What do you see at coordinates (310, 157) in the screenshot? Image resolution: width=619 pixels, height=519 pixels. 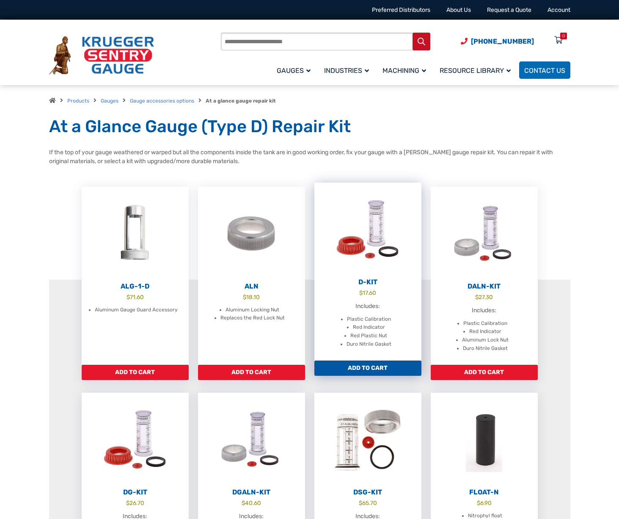 I see `p: If the top of your gauge weathered or warped but all the components inside the tank are in good w...` at bounding box center [310, 157].